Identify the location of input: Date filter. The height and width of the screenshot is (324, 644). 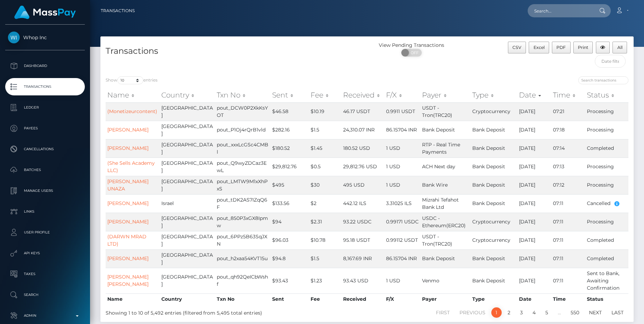
(610, 61).